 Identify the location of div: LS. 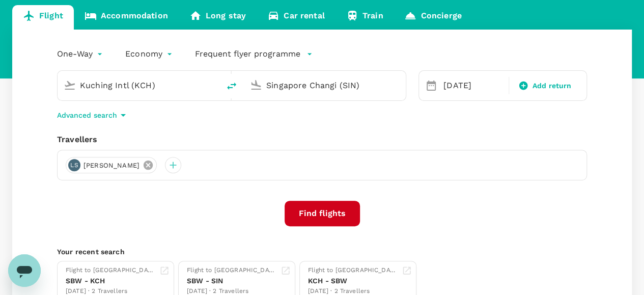
(75, 165).